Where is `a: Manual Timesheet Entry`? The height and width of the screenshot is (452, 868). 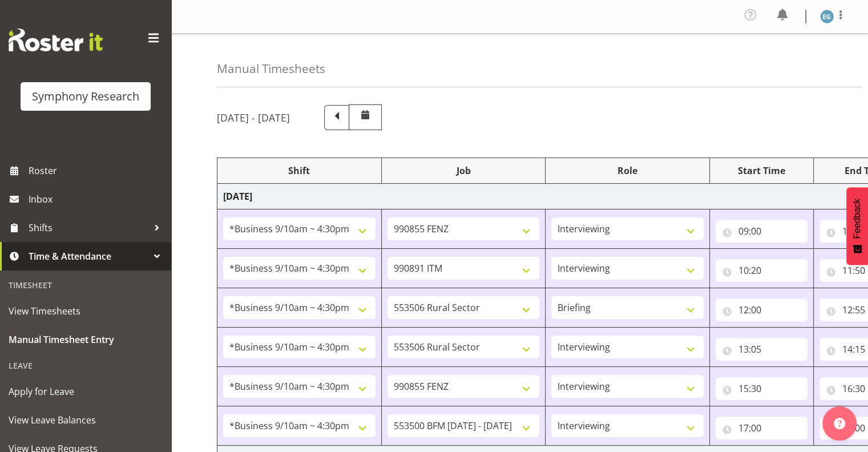 a: Manual Timesheet Entry is located at coordinates (86, 340).